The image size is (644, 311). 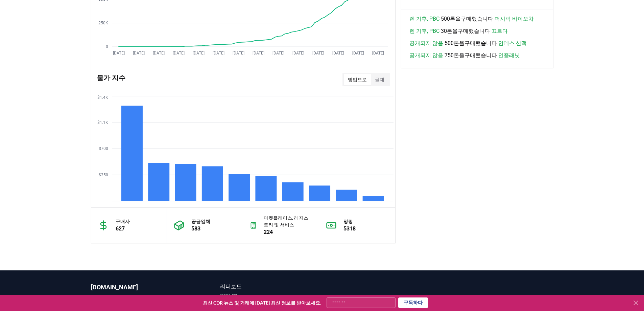 What do you see at coordinates (379, 79) in the screenshot?
I see `font: 골재` at bounding box center [379, 79].